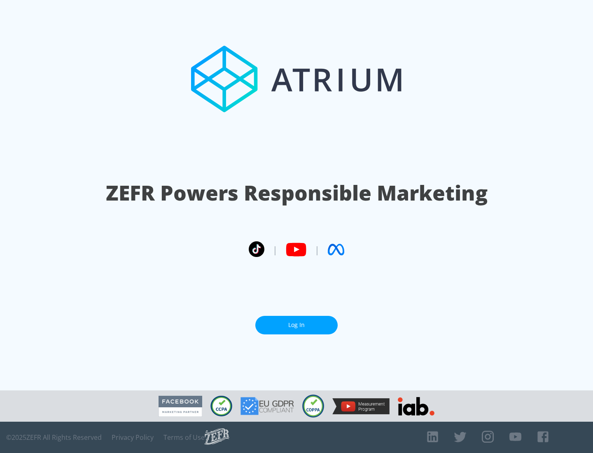 This screenshot has width=593, height=453. Describe the element at coordinates (296, 193) in the screenshot. I see `h1: ZEFR Powers Responsible Marketing` at that location.